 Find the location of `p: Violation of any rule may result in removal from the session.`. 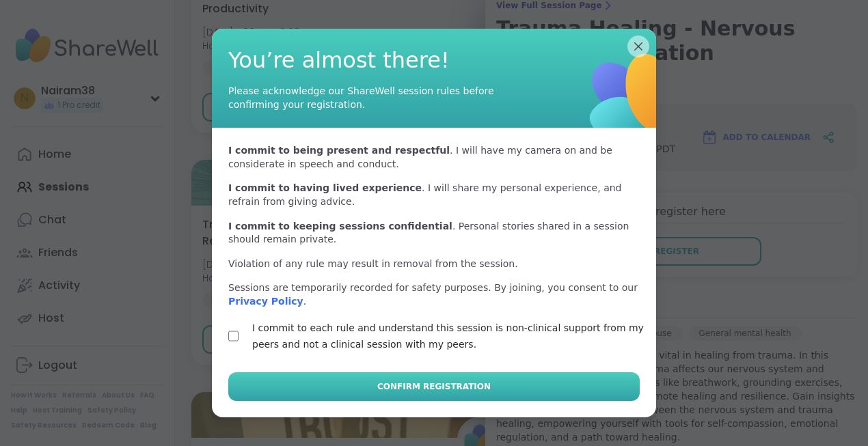

p: Violation of any rule may result in removal from the session. is located at coordinates (373, 264).